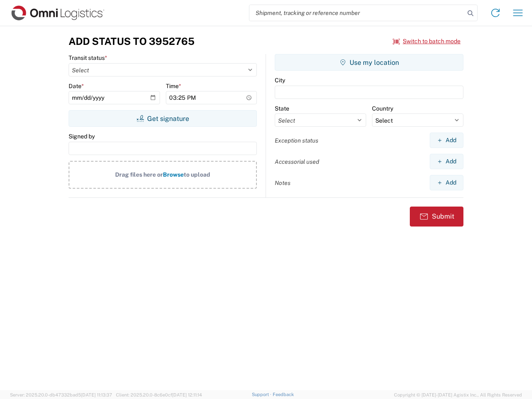 The width and height of the screenshot is (532, 399). Describe the element at coordinates (296, 140) in the screenshot. I see `label: Exception status` at that location.